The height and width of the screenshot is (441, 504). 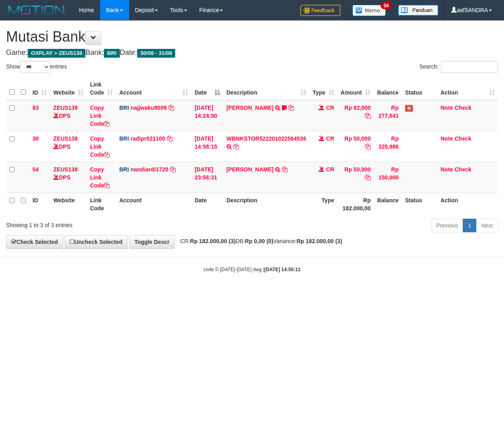 I want to click on a: Next, so click(x=486, y=226).